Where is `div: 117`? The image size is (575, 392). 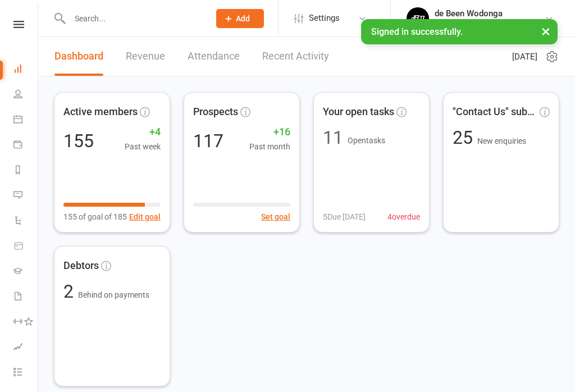 div: 117 is located at coordinates (209, 141).